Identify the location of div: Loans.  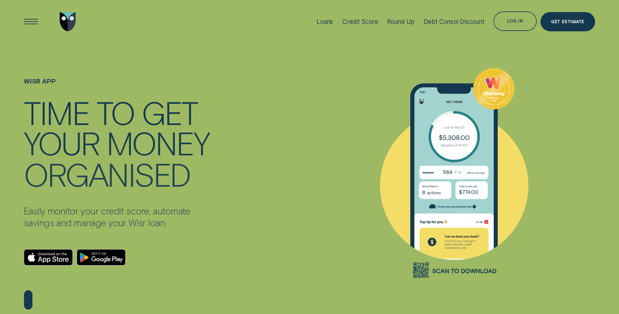
(325, 22).